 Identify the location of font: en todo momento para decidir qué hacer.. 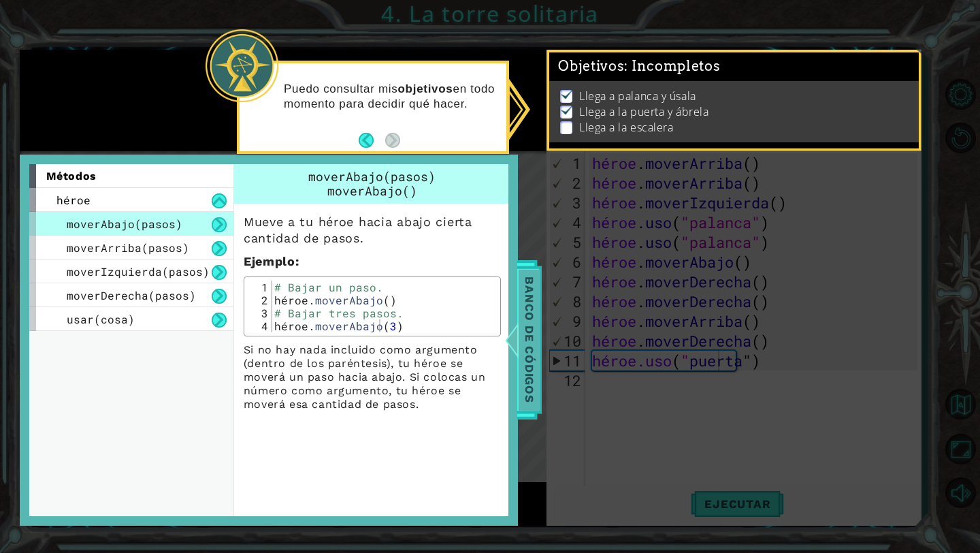
(389, 96).